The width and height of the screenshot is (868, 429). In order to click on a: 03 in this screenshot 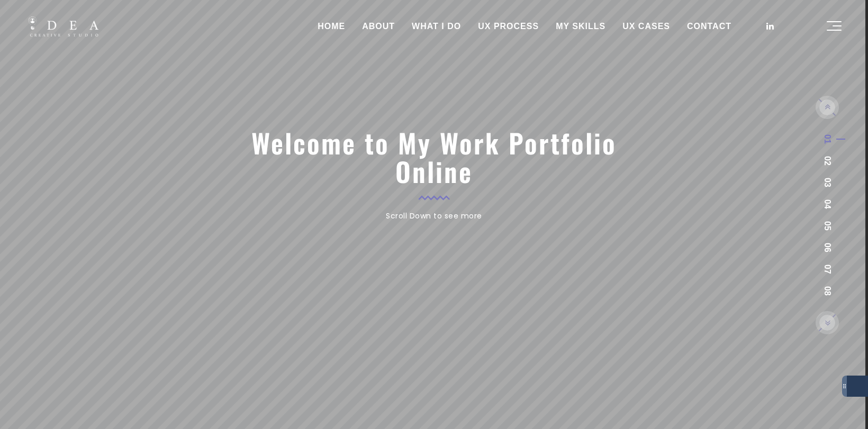, I will do `click(827, 183)`.